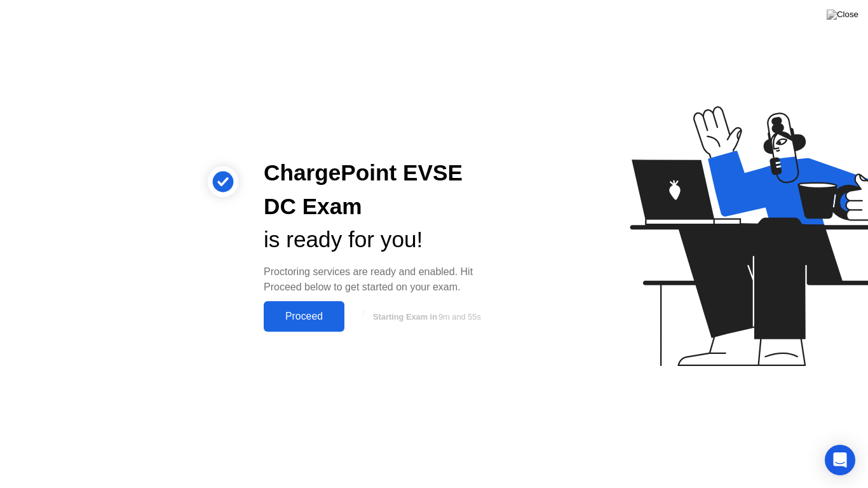 The image size is (868, 488). Describe the element at coordinates (382, 240) in the screenshot. I see `div: is ready for you!` at that location.